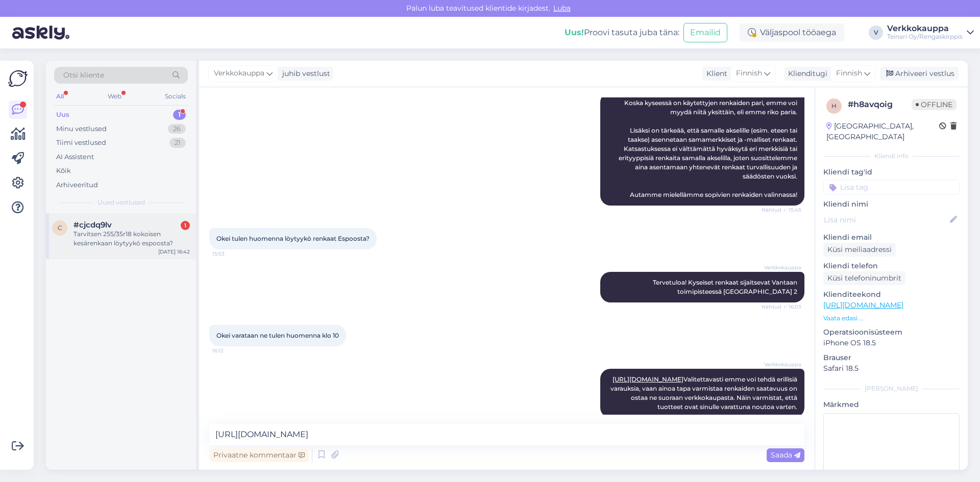 The width and height of the screenshot is (980, 482). What do you see at coordinates (891, 368) in the screenshot?
I see `p: Safari 18.5` at bounding box center [891, 368].